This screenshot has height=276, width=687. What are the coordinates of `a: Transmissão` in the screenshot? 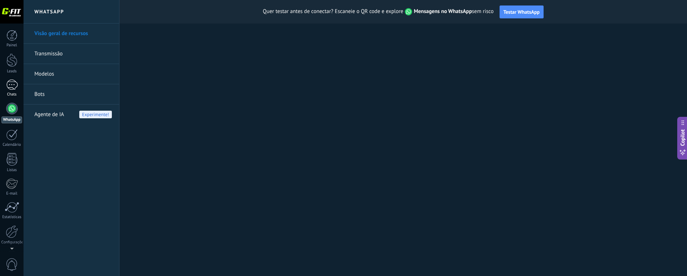 It's located at (73, 54).